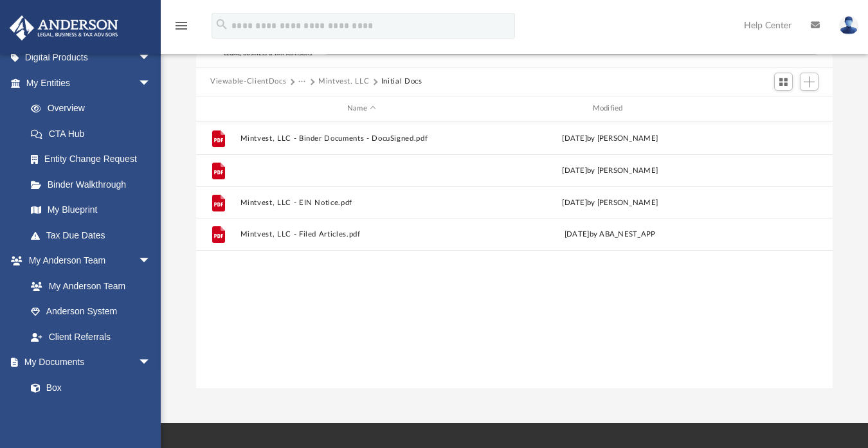 This screenshot has height=448, width=868. Describe the element at coordinates (86, 362) in the screenshot. I see `a: My Documentsarrow_drop_down` at that location.